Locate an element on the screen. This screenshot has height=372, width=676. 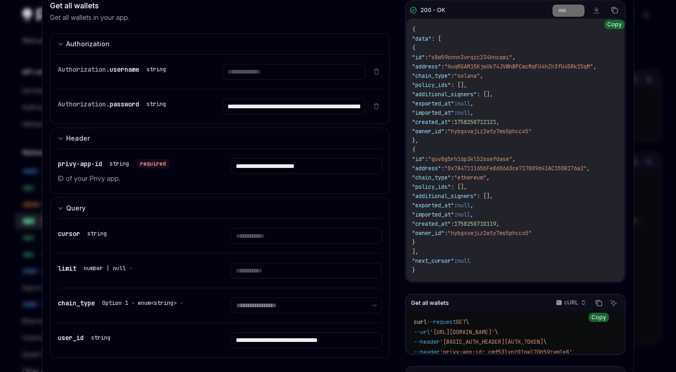
input: Enter cursor is located at coordinates (306, 236).